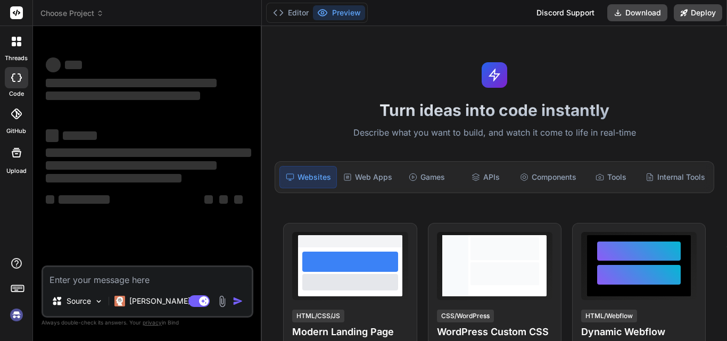  Describe the element at coordinates (611, 177) in the screenshot. I see `div: Tools` at that location.